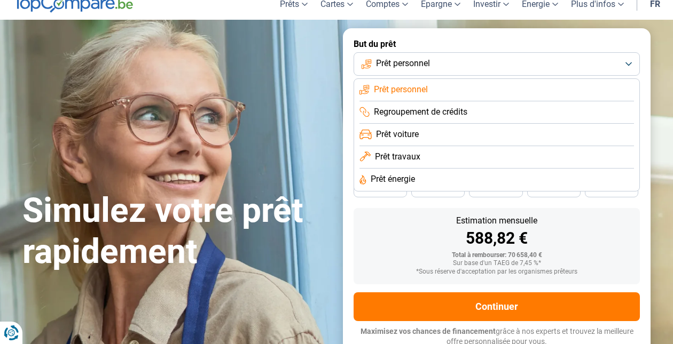  I want to click on span: Prêt travaux, so click(397, 157).